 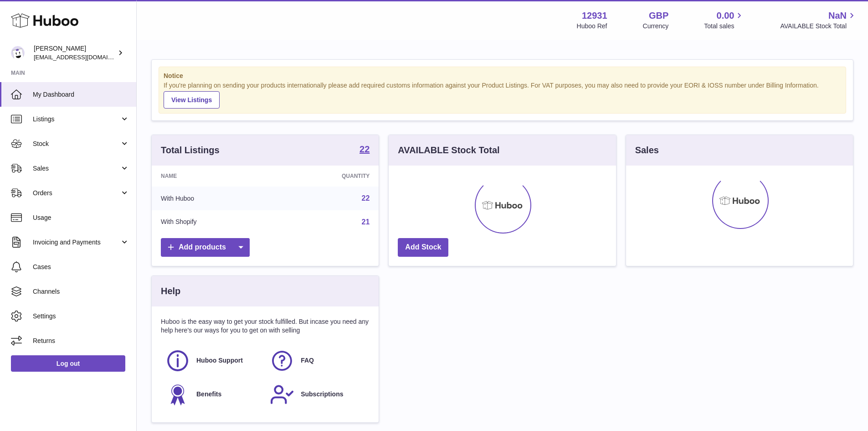 I want to click on strong: GBP, so click(x=659, y=15).